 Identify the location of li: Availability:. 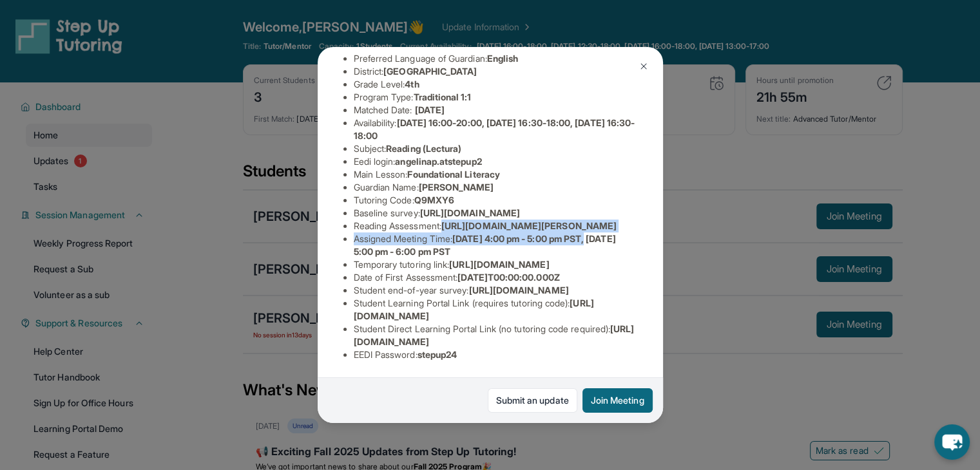
(496, 130).